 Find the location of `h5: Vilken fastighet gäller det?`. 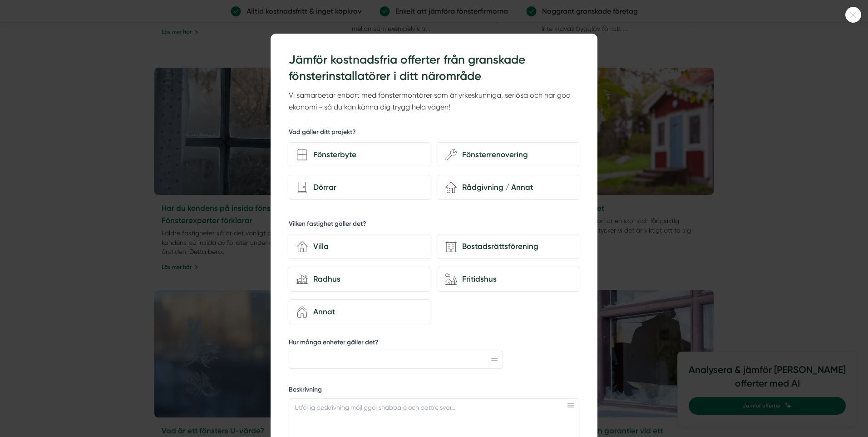

h5: Vilken fastighet gäller det? is located at coordinates (327, 225).